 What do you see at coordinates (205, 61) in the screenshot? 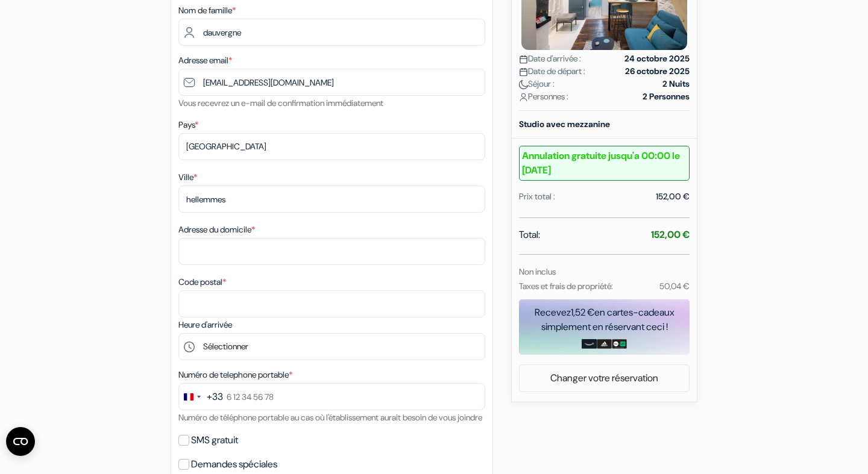
I see `label: Adresse email` at bounding box center [205, 61].